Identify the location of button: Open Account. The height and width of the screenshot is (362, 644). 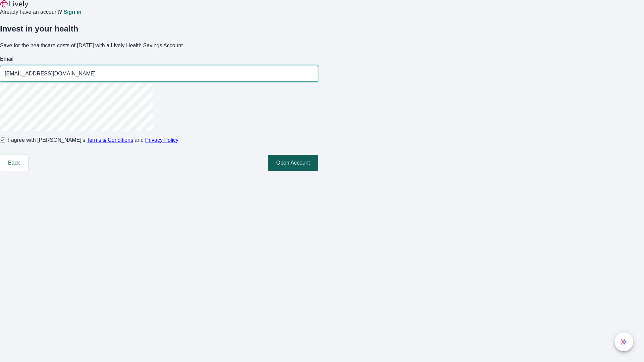
(293, 163).